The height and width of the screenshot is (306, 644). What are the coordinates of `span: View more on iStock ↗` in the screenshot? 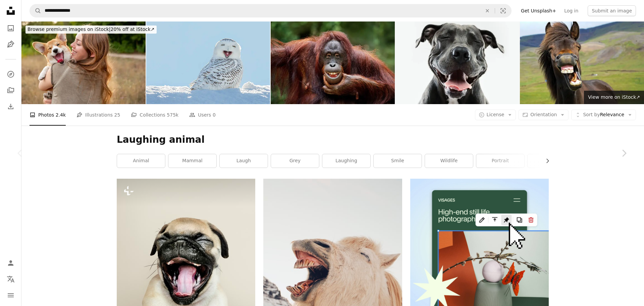 It's located at (614, 97).